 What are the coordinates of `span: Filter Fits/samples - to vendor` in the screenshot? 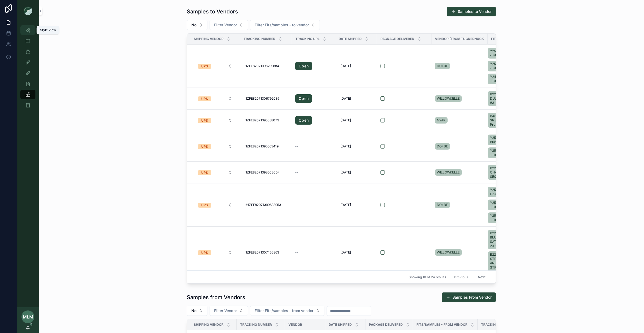 It's located at (281, 25).